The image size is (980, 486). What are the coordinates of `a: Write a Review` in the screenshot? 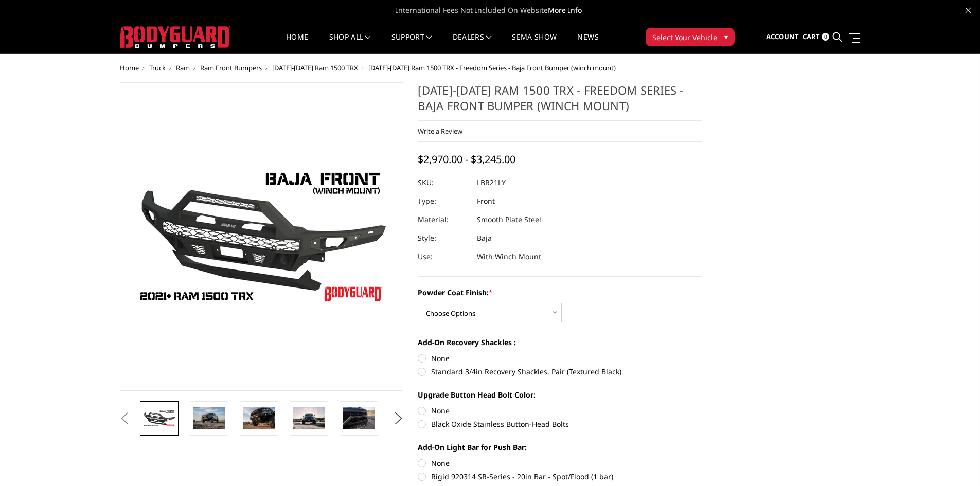 It's located at (440, 131).